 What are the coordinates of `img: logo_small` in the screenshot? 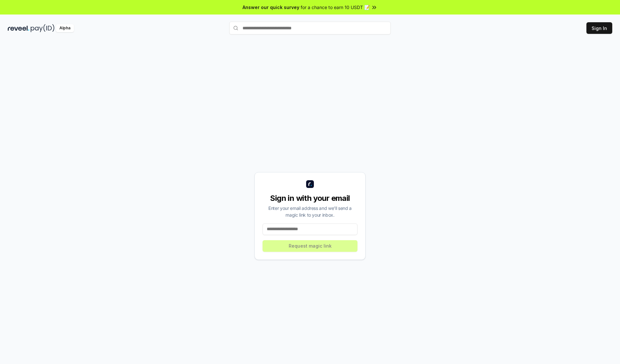 It's located at (310, 184).